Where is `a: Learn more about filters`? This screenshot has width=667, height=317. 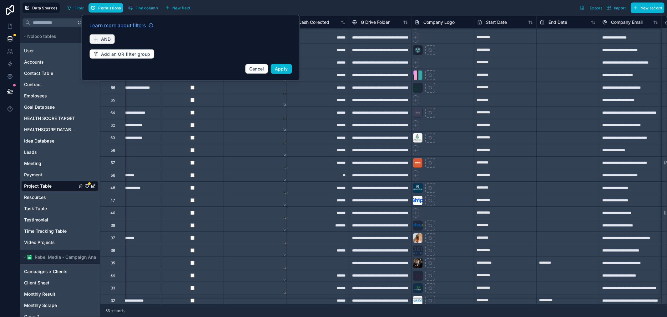 a: Learn more about filters is located at coordinates (121, 25).